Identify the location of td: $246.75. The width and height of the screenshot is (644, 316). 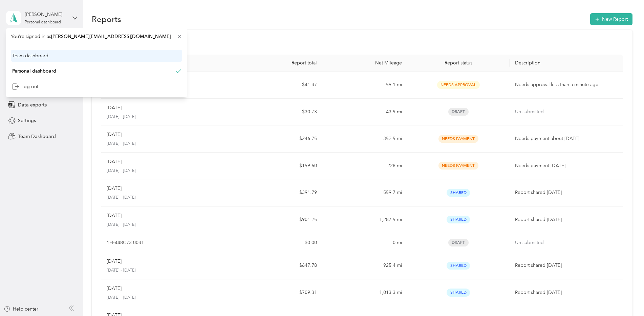
(280, 139).